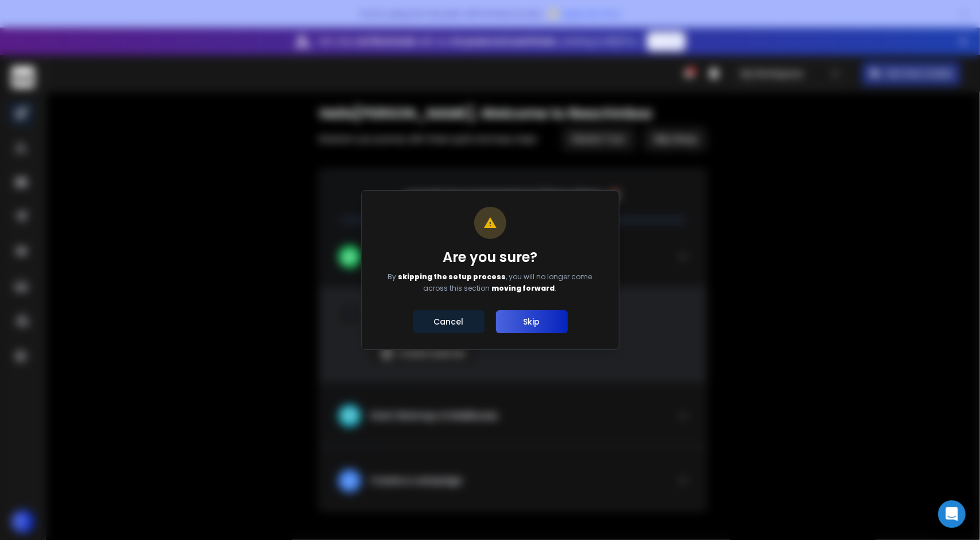  Describe the element at coordinates (531, 322) in the screenshot. I see `button: Skip` at that location.